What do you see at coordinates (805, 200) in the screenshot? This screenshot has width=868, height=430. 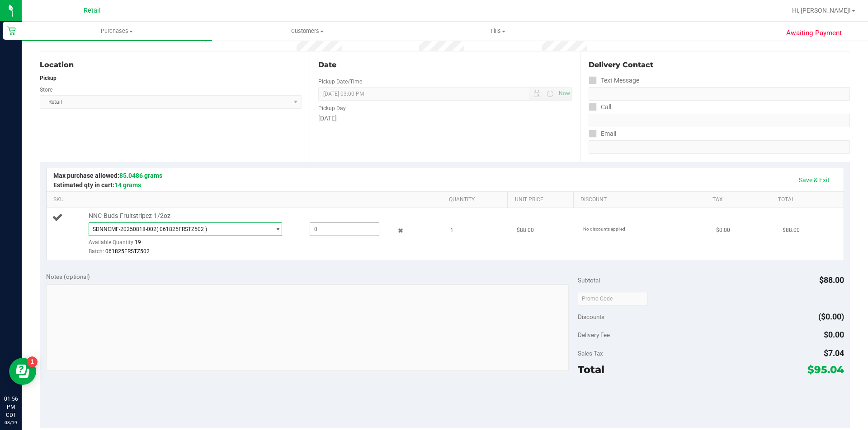 I see `a: Total` at bounding box center [805, 200].